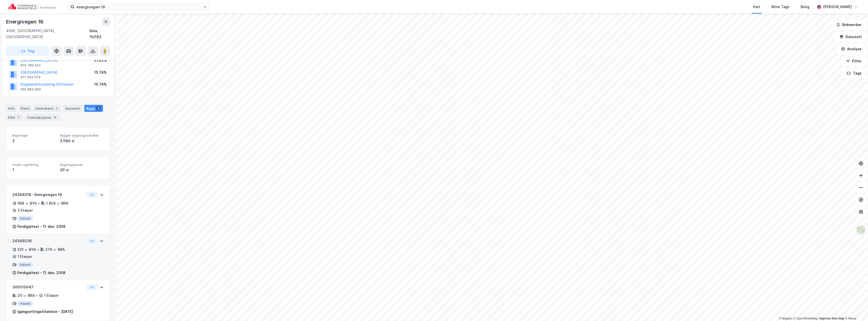 The height and width of the screenshot is (321, 868). What do you see at coordinates (757, 7) in the screenshot?
I see `div: Kart` at bounding box center [757, 7].